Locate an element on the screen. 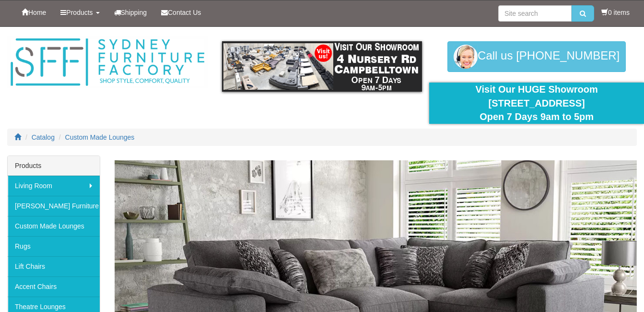 This screenshot has height=312, width=644. a: Living Room is located at coordinates (53, 186).